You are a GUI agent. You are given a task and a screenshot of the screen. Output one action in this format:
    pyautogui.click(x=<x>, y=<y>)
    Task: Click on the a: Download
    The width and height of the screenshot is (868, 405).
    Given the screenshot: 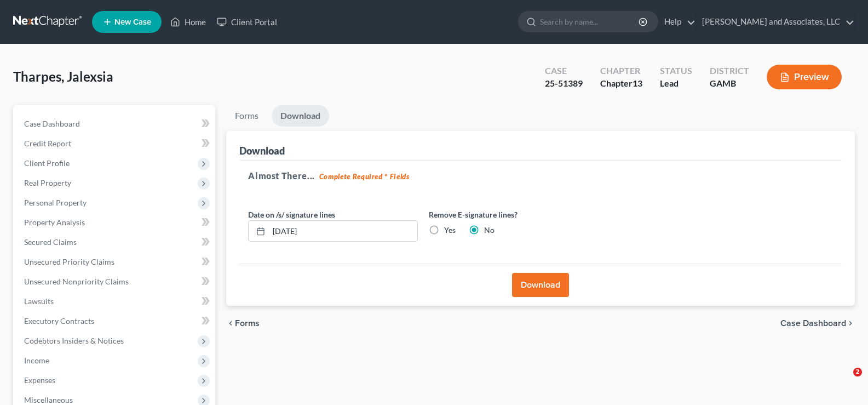 What is the action you would take?
    pyautogui.click(x=300, y=116)
    